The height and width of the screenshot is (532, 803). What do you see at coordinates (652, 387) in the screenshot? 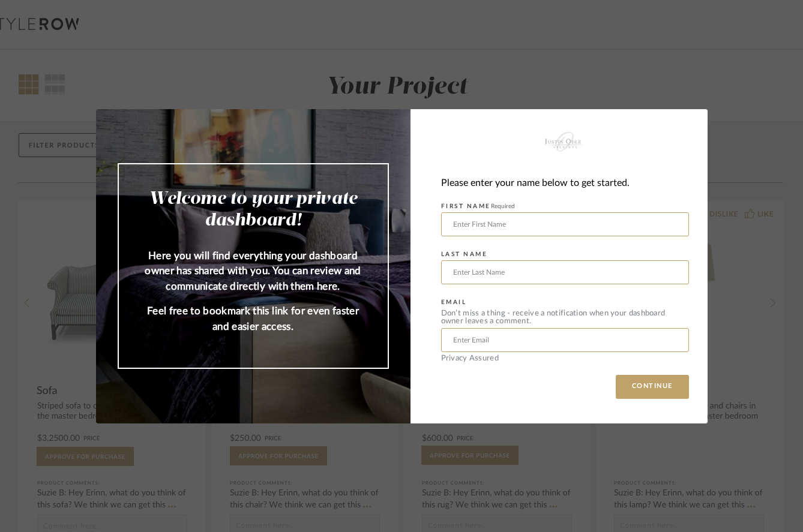
I see `button: CONTINUE` at bounding box center [652, 387].